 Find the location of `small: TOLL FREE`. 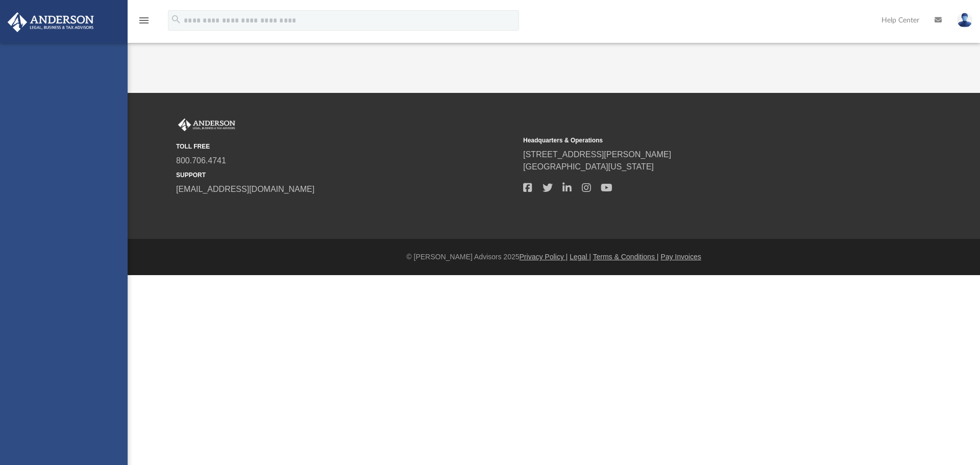

small: TOLL FREE is located at coordinates (346, 146).